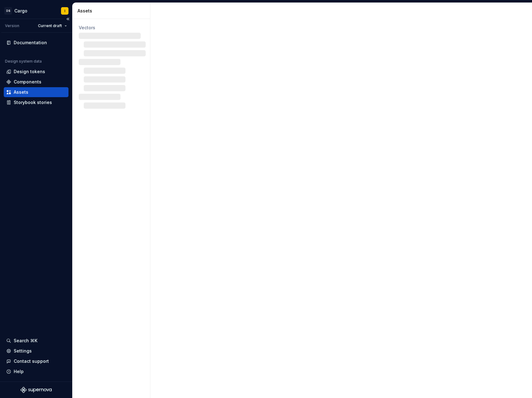 The image size is (532, 398). What do you see at coordinates (36, 361) in the screenshot?
I see `button: Contact support` at bounding box center [36, 361].